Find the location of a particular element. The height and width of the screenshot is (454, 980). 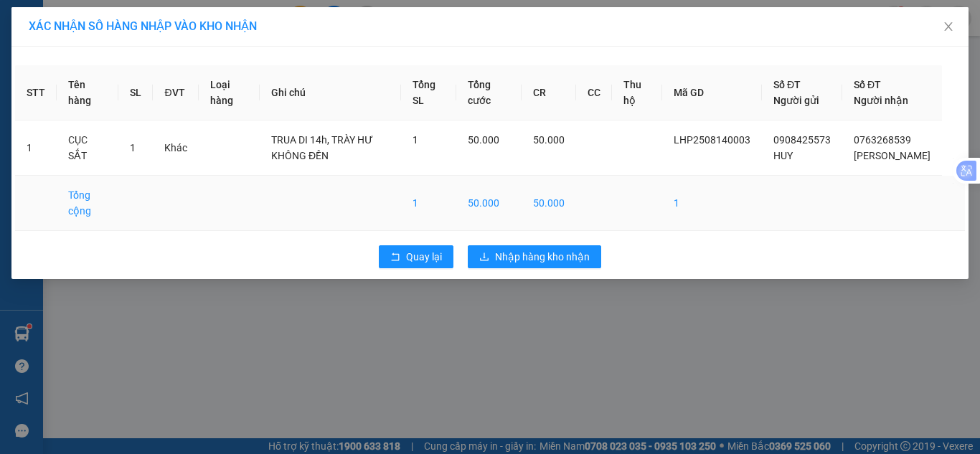

span: 0908425573 is located at coordinates (802, 140).